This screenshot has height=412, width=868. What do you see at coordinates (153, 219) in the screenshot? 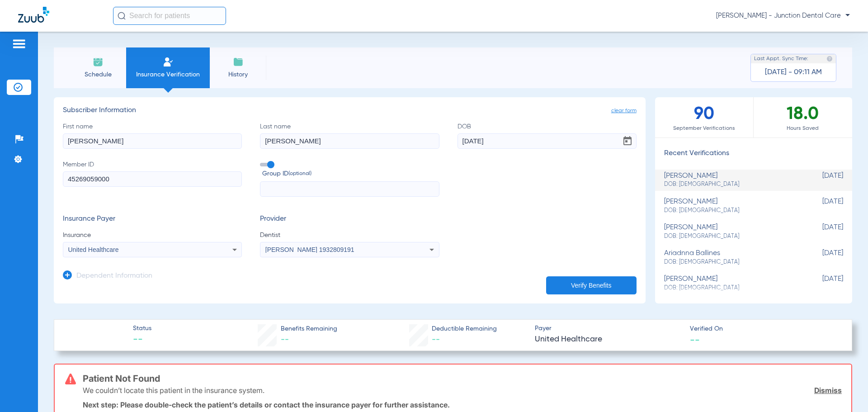
I see `h3: Insurance Payer` at bounding box center [153, 219].